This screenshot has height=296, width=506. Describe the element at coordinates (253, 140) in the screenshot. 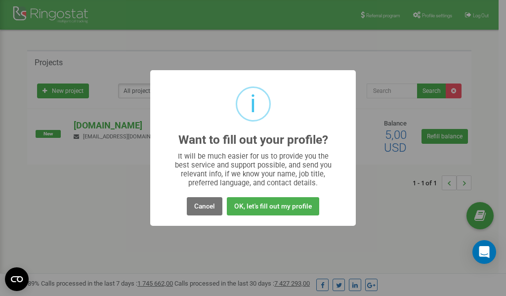

I see `h2: Want to fill out your profile?` at that location.